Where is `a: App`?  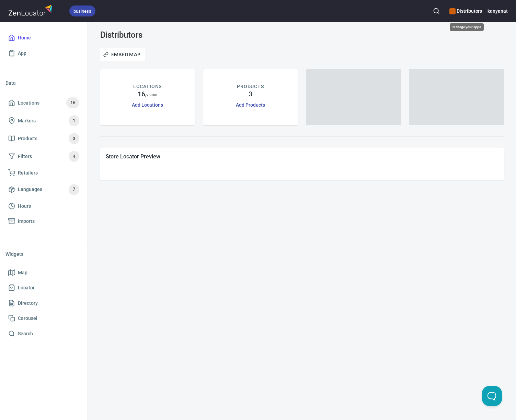
a: App is located at coordinates (44, 54).